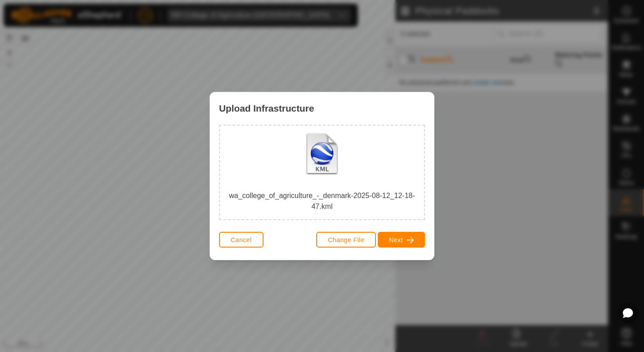 The height and width of the screenshot is (352, 644). I want to click on button: Next, so click(401, 240).